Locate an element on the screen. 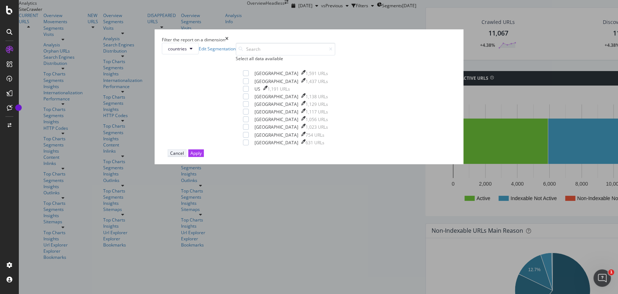  div: 1,591 URLs is located at coordinates (317, 73).